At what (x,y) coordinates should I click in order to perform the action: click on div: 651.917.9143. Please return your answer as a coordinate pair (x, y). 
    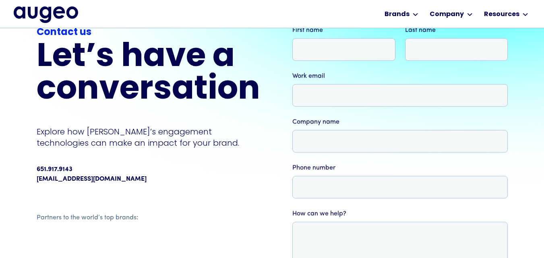
    Looking at the image, I should click on (54, 170).